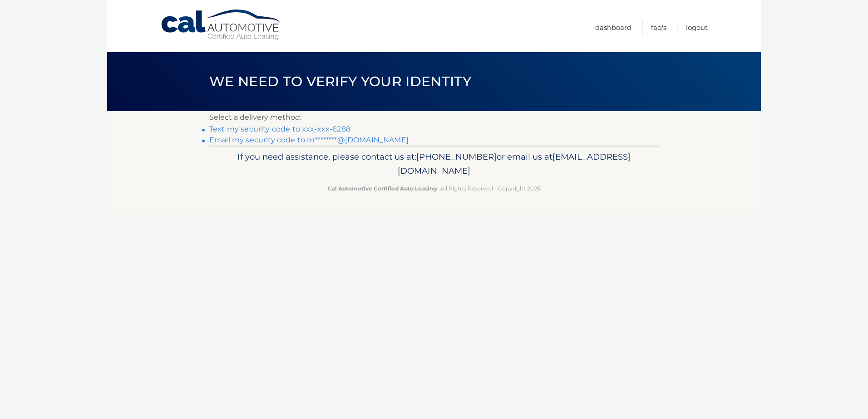 This screenshot has width=868, height=419. I want to click on a: Logout, so click(697, 27).